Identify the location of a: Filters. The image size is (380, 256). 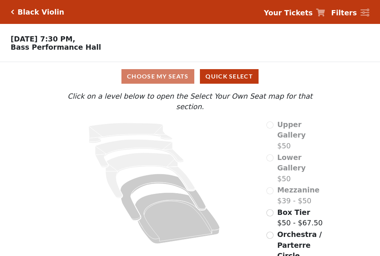
(350, 13).